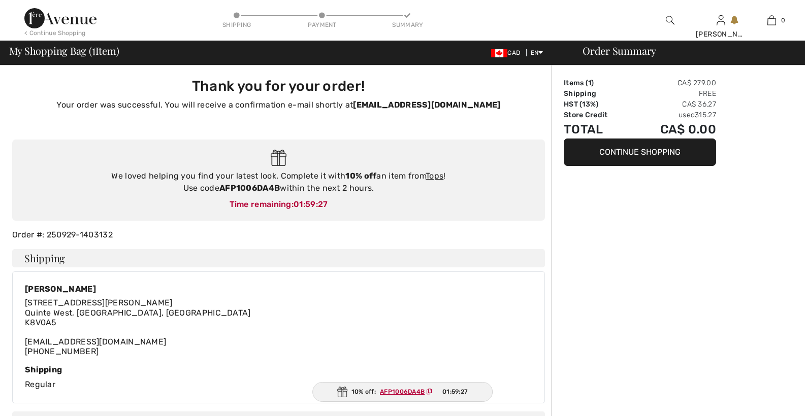  I want to click on strong: AFP1006DA4B, so click(249, 188).